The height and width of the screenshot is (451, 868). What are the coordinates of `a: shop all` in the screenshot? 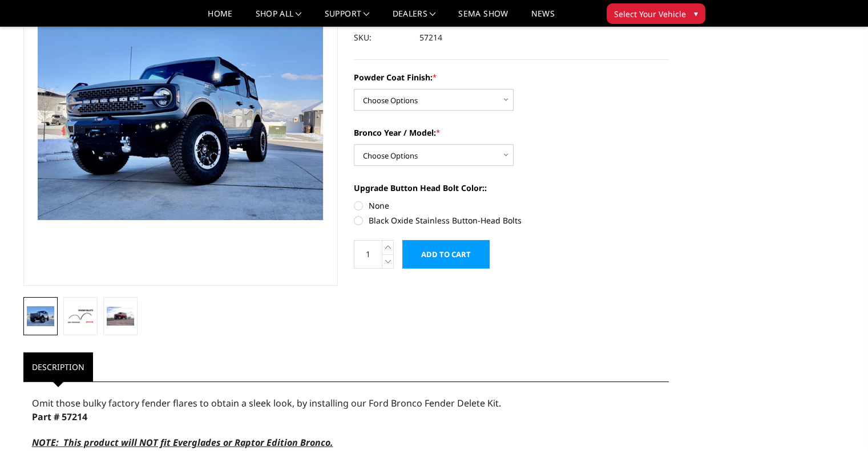 It's located at (278, 18).